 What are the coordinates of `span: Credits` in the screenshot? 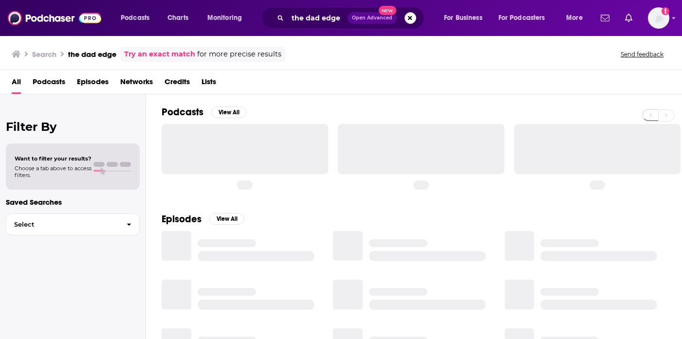 It's located at (177, 84).